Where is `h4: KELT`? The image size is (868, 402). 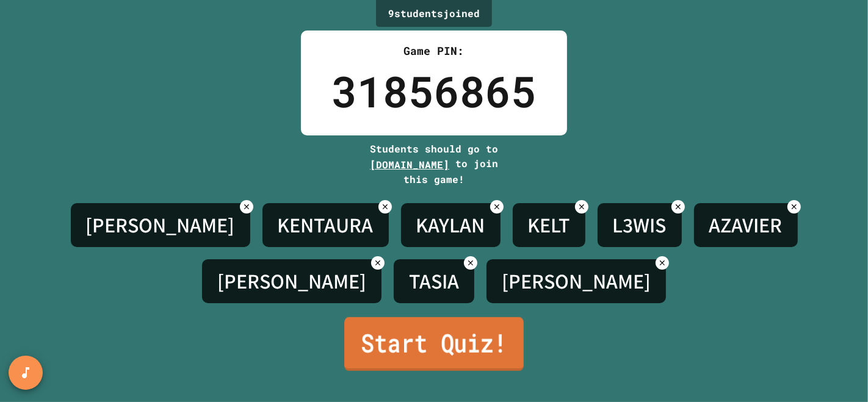 h4: KELT is located at coordinates (549, 225).